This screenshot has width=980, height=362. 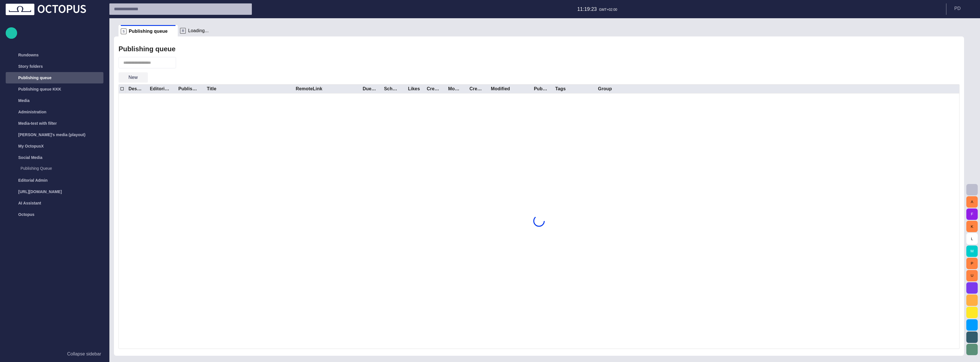 I want to click on p: Media, so click(x=24, y=101).